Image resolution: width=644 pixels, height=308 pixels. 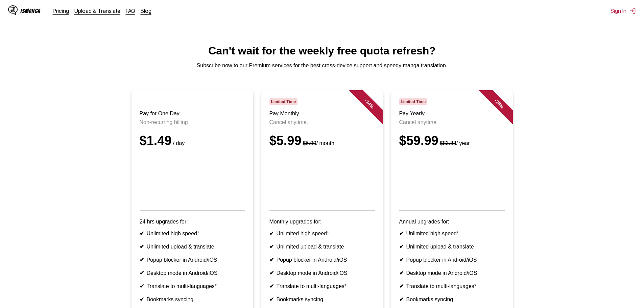 I want to click on div: IsManga, so click(x=31, y=11).